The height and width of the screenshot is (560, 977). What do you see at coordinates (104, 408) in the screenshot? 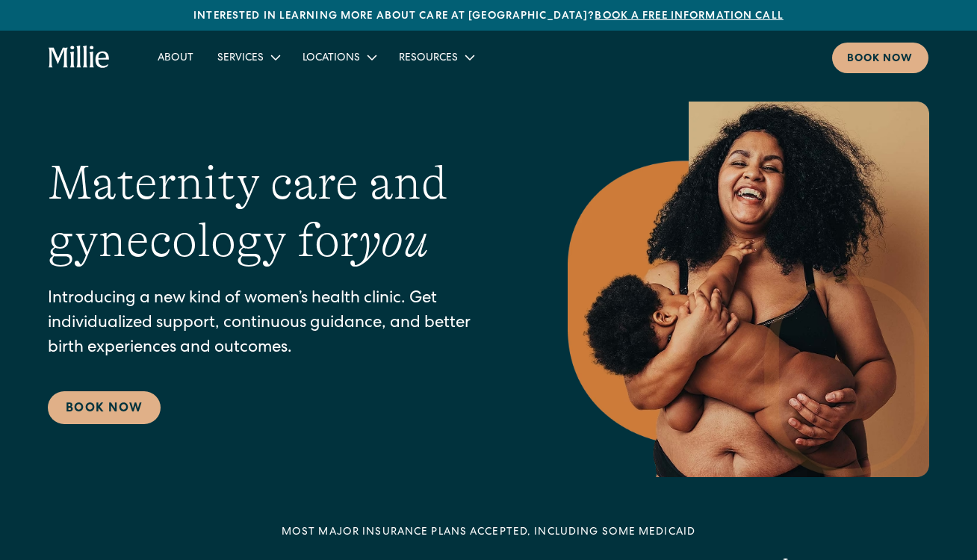
I see `a: Book Now` at bounding box center [104, 408].